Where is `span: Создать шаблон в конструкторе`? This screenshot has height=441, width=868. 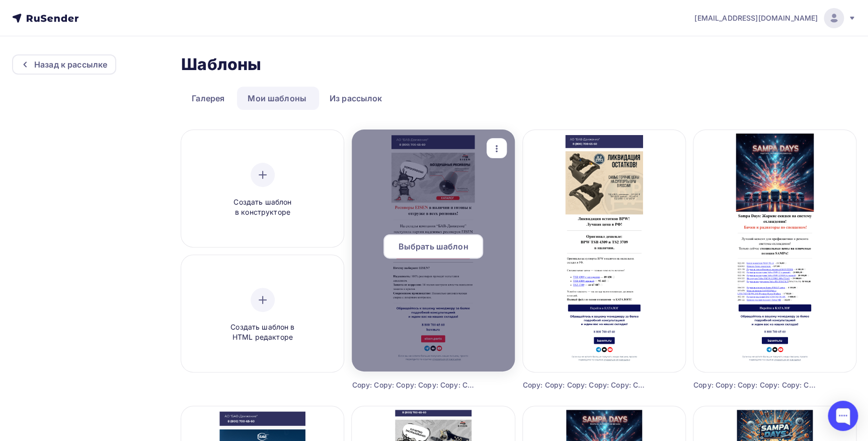 span: Создать шаблон в конструкторе is located at coordinates (263, 207).